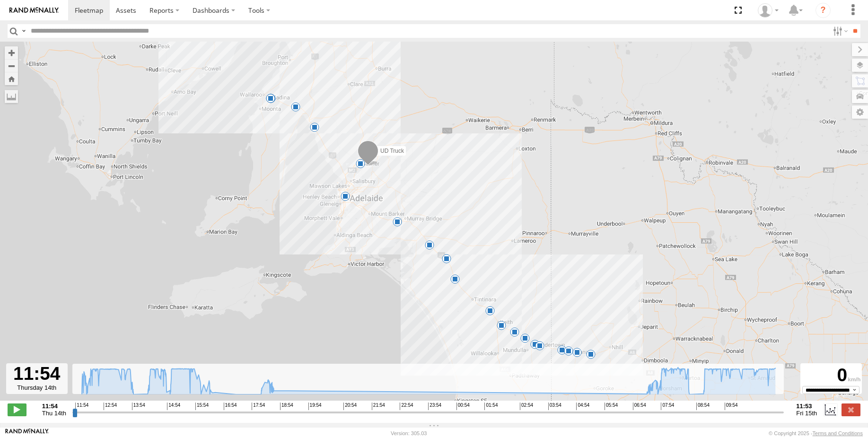 This screenshot has width=868, height=438. I want to click on span: 08:54, so click(703, 406).